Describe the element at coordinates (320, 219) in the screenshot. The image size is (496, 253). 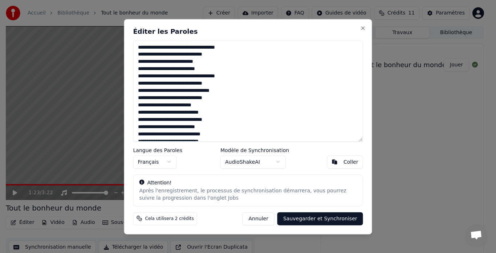
I see `button: Sauvegarder et Synchroniser` at that location.